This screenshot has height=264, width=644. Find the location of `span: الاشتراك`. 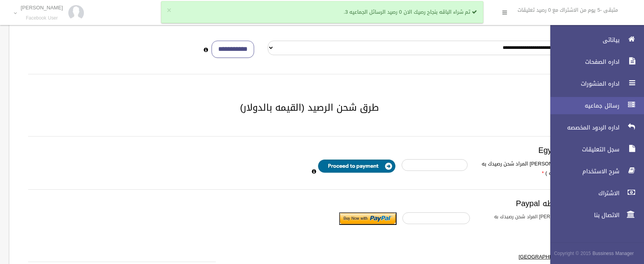

span: الاشتراك is located at coordinates (583, 193).